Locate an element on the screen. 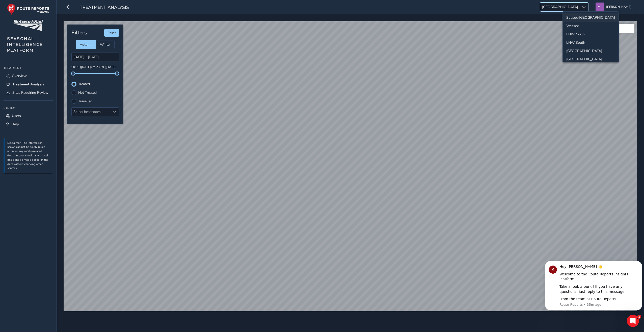  label: Not Treated is located at coordinates (87, 93).